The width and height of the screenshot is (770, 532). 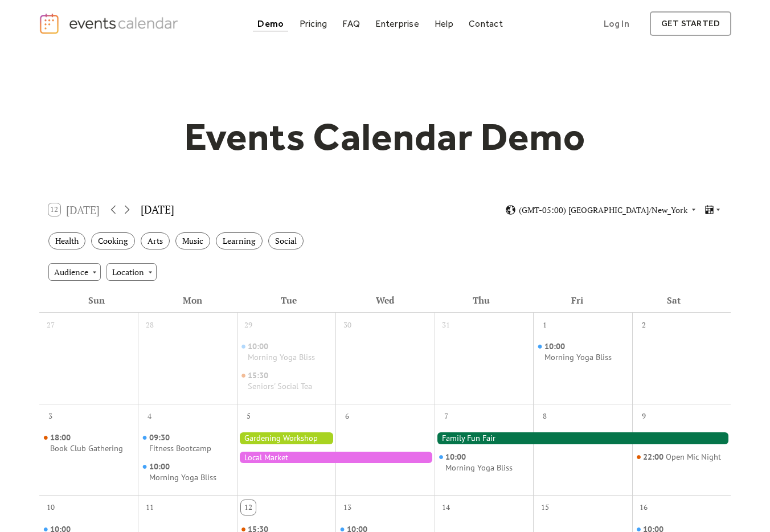 I want to click on a: home, so click(x=110, y=23).